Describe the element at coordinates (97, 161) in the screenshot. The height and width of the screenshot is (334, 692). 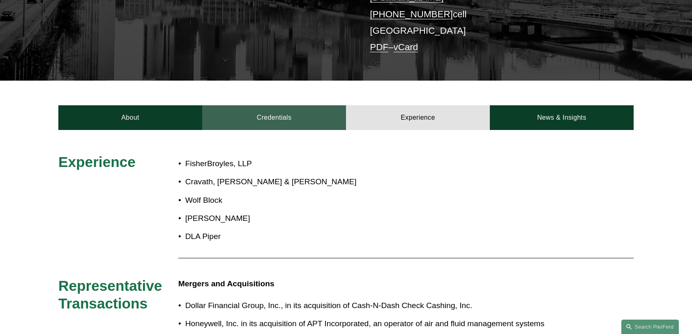
I see `span: Experience` at that location.